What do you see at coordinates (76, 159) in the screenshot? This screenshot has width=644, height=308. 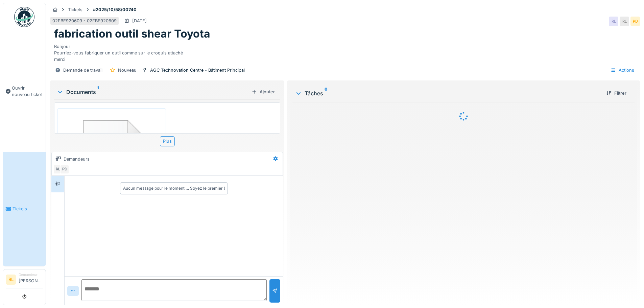 I see `div: Demandeurs` at bounding box center [76, 159].